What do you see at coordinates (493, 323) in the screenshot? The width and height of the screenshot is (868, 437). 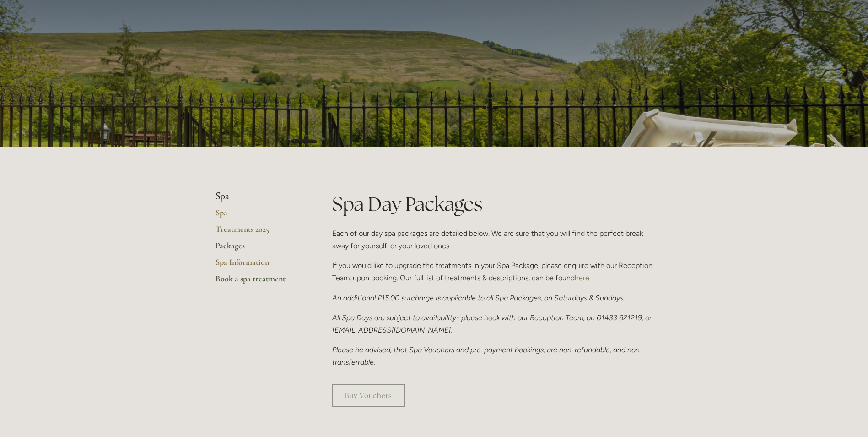 I see `em: All Spa Days are subject to availability- please book with our Reception Team, on 01433 621219, o...` at bounding box center [493, 323].